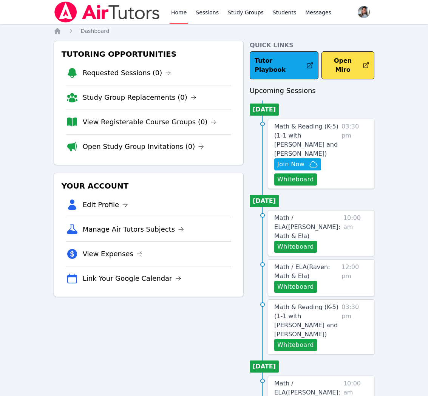 Image resolution: width=428 pixels, height=396 pixels. What do you see at coordinates (149, 54) in the screenshot?
I see `h3: Tutoring Opportunities` at bounding box center [149, 54].